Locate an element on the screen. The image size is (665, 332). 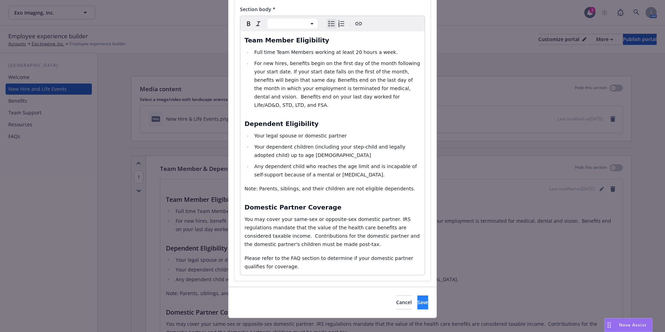
span: Section body * is located at coordinates (258, 9).